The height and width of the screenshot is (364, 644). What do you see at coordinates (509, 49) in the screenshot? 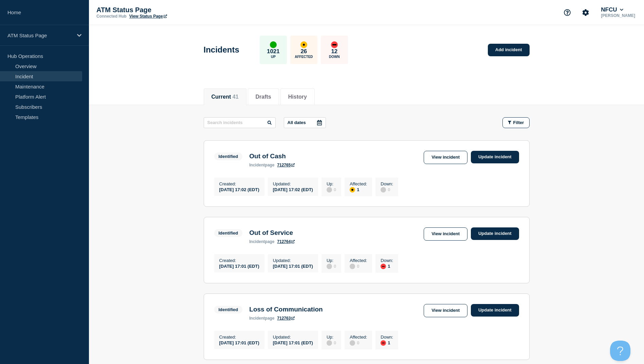
I see `a: Add incident` at bounding box center [509, 49].